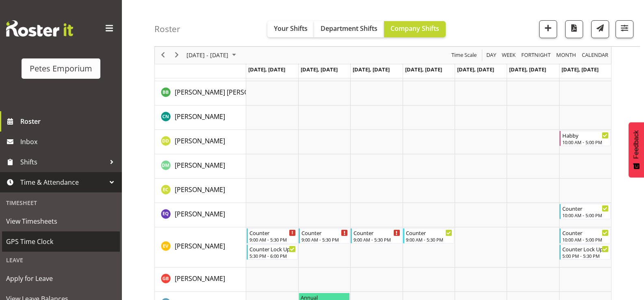 Image resolution: width=644 pixels, height=300 pixels. What do you see at coordinates (272, 256) in the screenshot?
I see `div: 5:30 PM - 6:00 PM` at bounding box center [272, 256].